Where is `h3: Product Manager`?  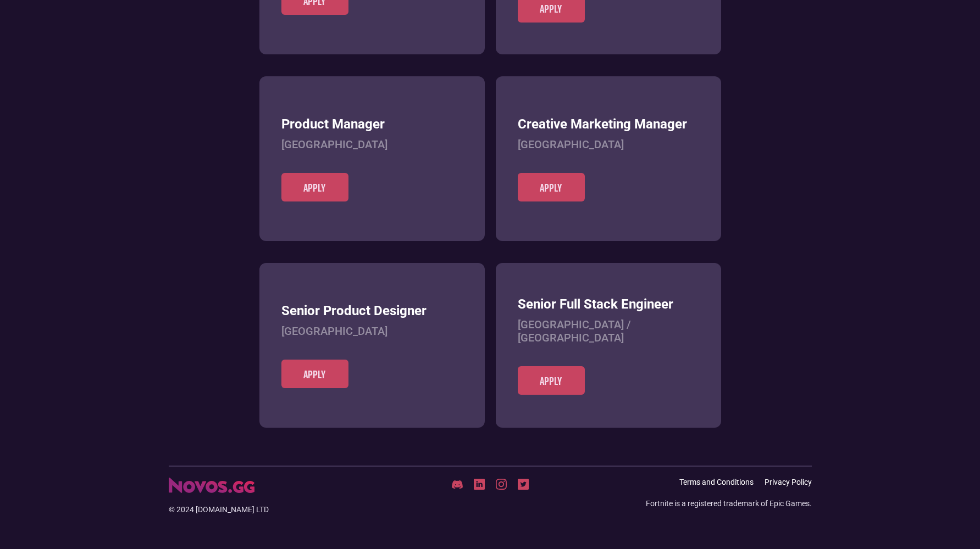 h3: Product Manager is located at coordinates (372, 124).